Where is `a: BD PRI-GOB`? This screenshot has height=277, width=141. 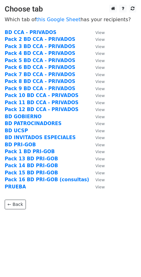
a: BD PRI-GOB is located at coordinates (20, 145).